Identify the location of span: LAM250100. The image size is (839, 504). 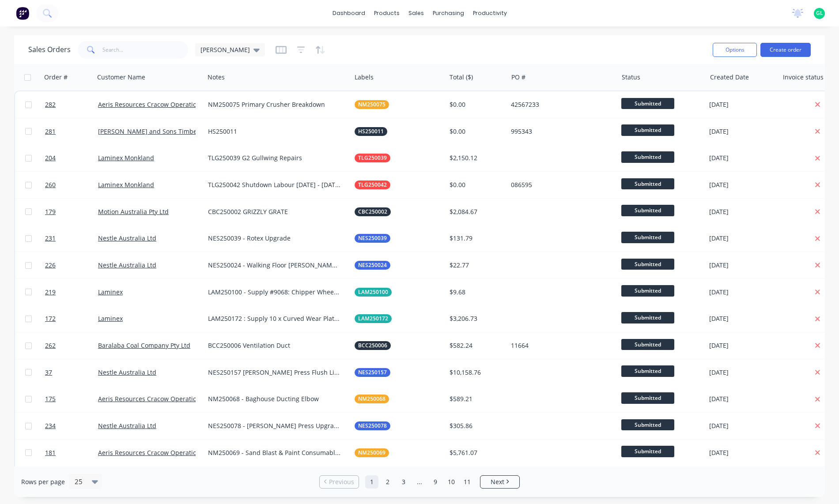
(373, 292).